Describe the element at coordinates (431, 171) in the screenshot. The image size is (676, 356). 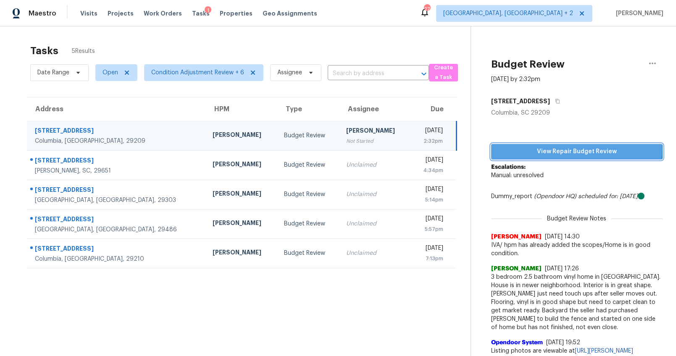
I see `div: 4:34pm` at that location.